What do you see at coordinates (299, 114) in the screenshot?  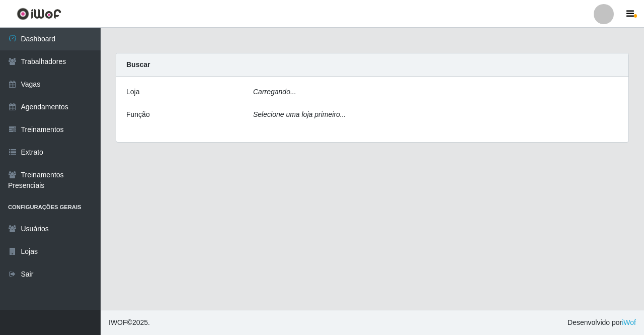 I see `i: Selecione uma loja primeiro...` at bounding box center [299, 114].